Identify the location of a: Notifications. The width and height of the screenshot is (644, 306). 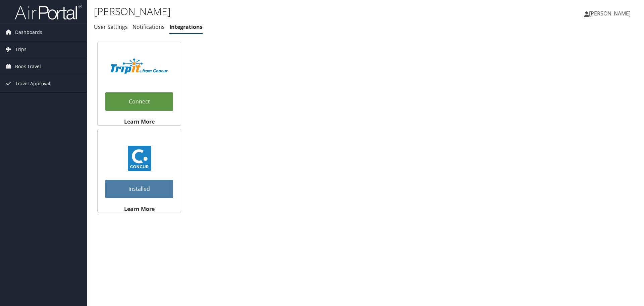
(148, 27).